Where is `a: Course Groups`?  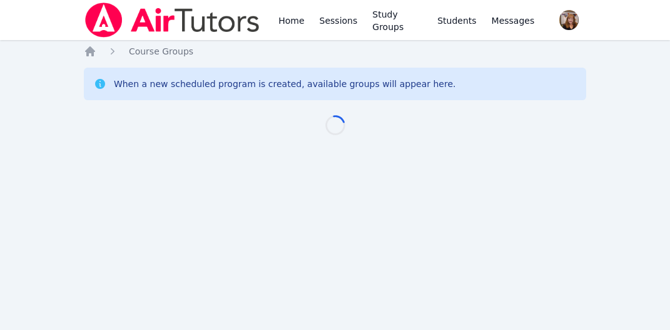
a: Course Groups is located at coordinates (161, 51).